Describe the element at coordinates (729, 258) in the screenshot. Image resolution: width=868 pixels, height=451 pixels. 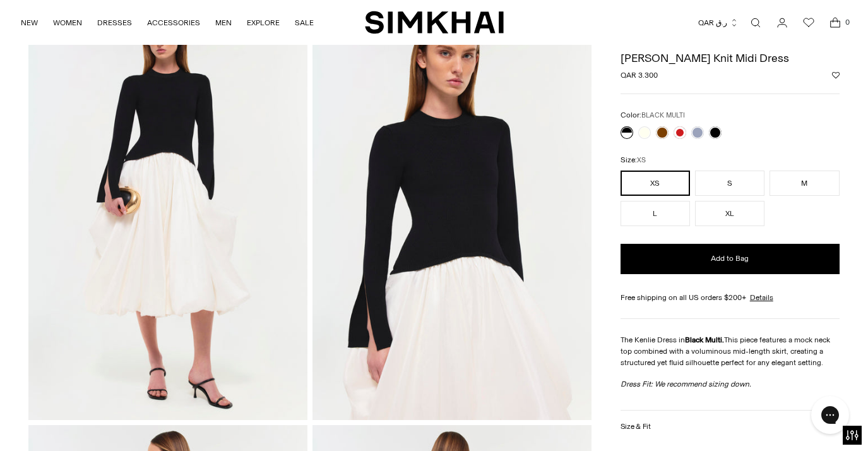
I see `span: Add to Bag` at that location.